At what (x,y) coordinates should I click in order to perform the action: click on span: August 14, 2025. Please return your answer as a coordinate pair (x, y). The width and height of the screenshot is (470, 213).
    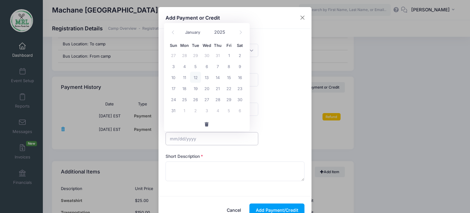
    Looking at the image, I should click on (218, 77).